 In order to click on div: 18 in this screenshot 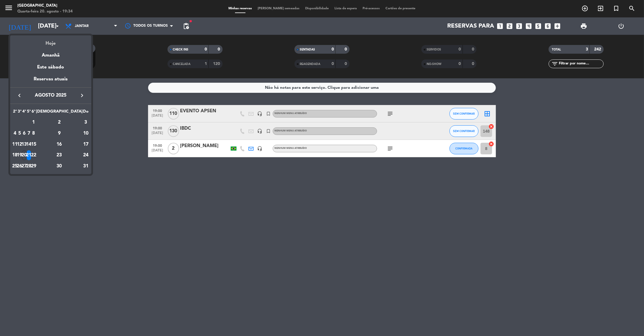, I will do `click(15, 155)`.